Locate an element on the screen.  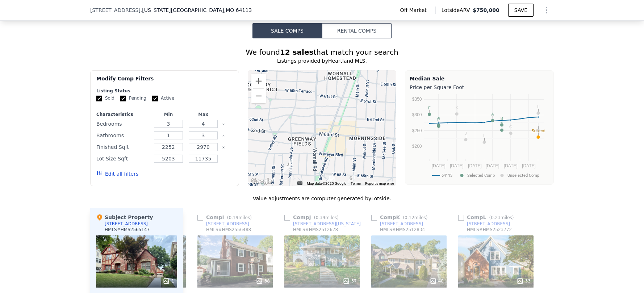
div: Comp J is located at coordinates (313, 217).